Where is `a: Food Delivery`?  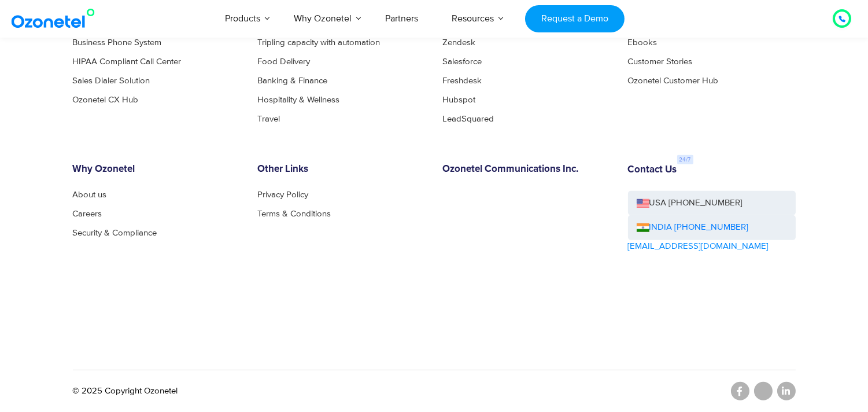 a: Food Delivery is located at coordinates (284, 61).